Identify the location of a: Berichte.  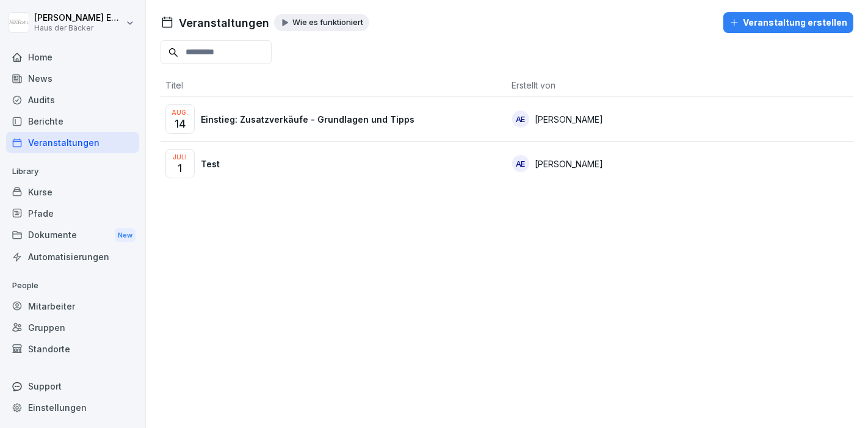
(73, 121).